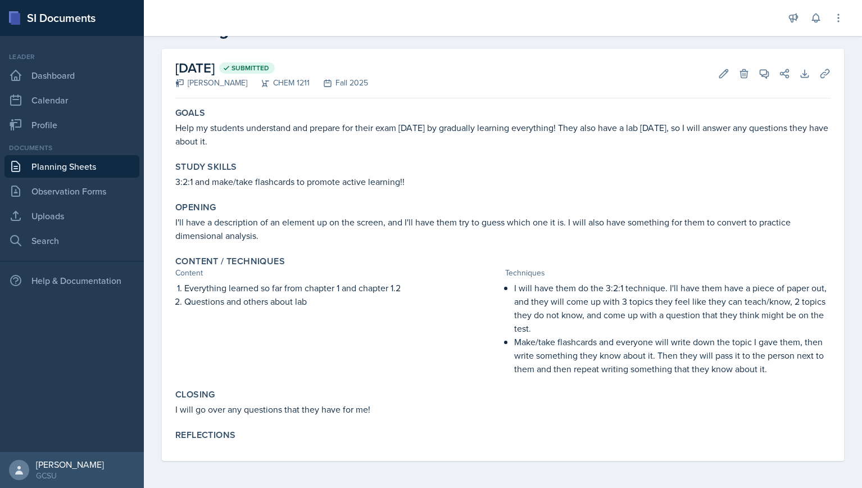  I want to click on div: GCSU, so click(70, 475).